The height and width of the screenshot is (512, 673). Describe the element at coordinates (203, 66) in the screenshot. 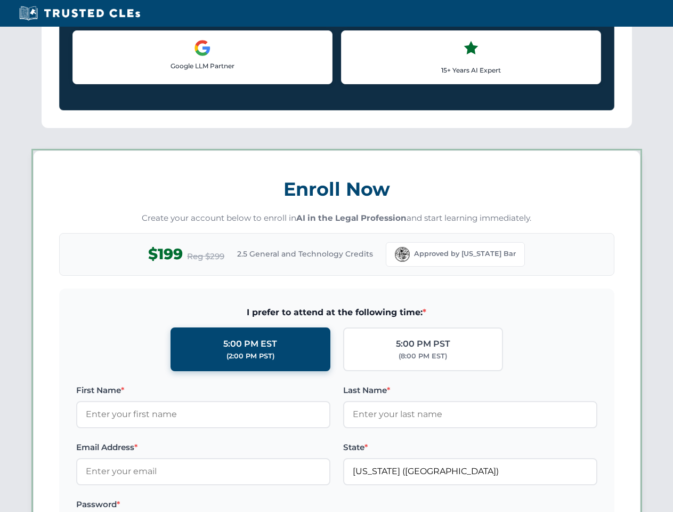

I see `p: Google LLM Partner` at that location.